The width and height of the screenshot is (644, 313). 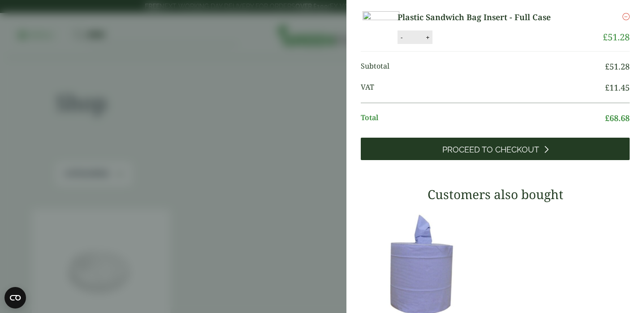 What do you see at coordinates (495, 149) in the screenshot?
I see `a: Proceed to Checkout` at bounding box center [495, 149].